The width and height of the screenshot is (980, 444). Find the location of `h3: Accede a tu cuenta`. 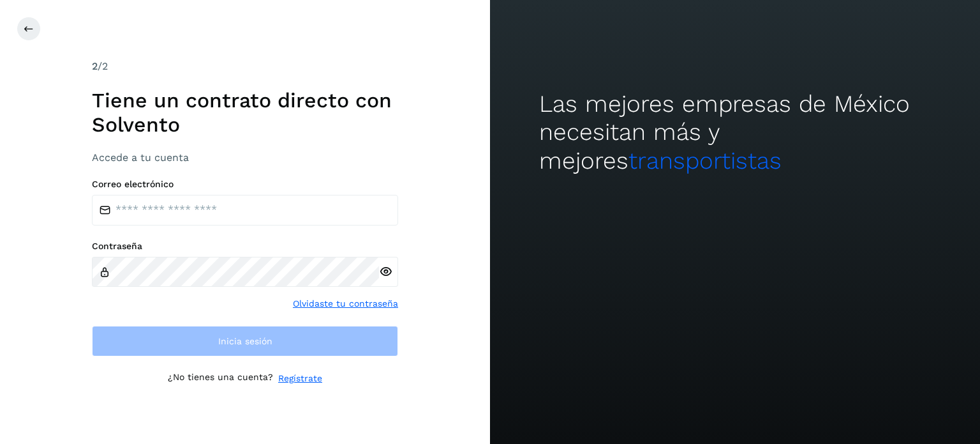

h3: Accede a tu cuenta is located at coordinates (245, 157).